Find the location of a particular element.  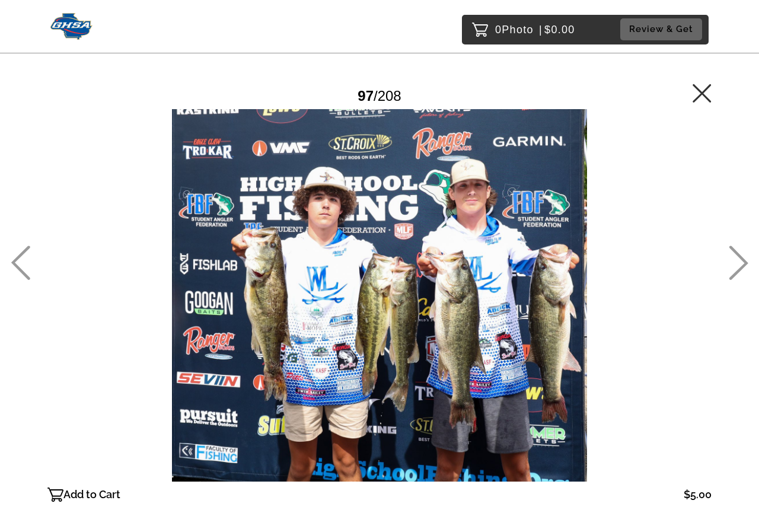

span: 97 is located at coordinates (365, 95).